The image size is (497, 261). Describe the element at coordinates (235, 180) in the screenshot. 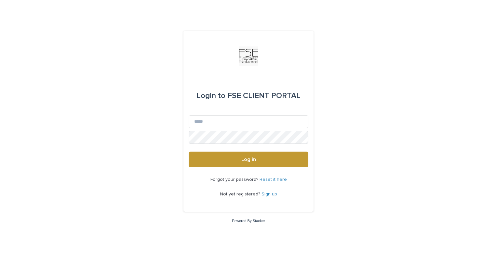

I see `span: Forgot your password?` at that location.